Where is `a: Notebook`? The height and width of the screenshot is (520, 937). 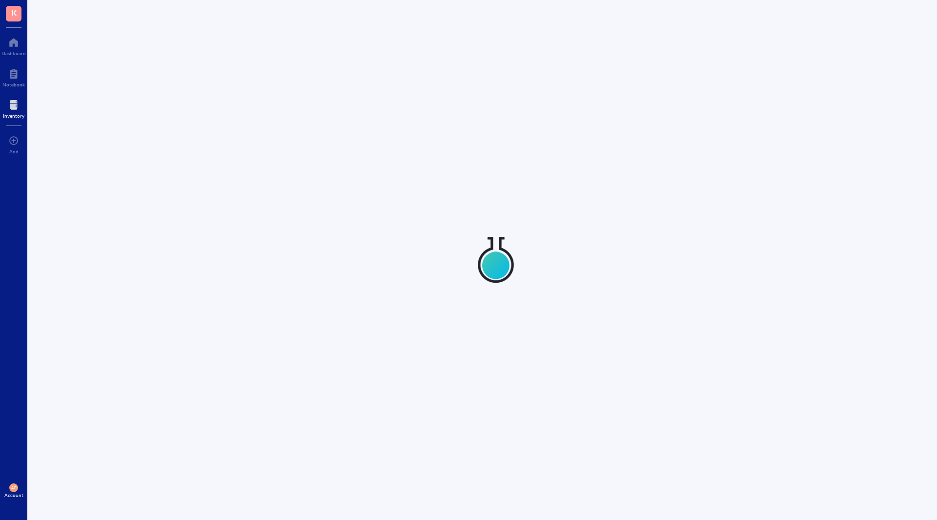 a: Notebook is located at coordinates (14, 77).